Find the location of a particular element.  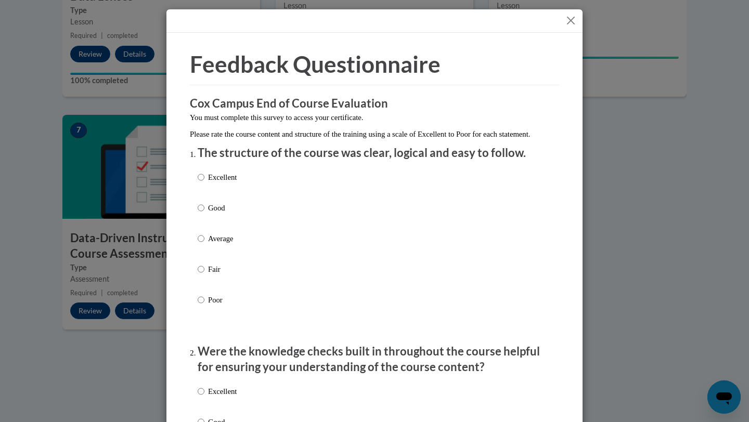

p: The structure of the course was clear, logical and easy to follow. is located at coordinates (375, 153).